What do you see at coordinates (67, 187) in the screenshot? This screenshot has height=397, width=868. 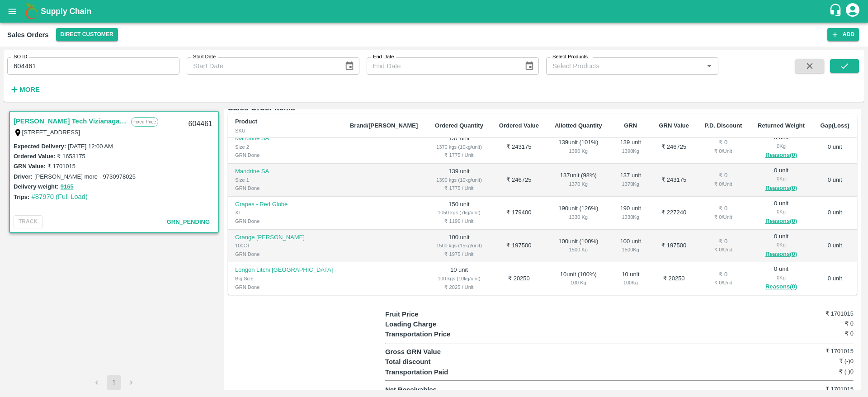 I see `button: 9165` at bounding box center [67, 187].